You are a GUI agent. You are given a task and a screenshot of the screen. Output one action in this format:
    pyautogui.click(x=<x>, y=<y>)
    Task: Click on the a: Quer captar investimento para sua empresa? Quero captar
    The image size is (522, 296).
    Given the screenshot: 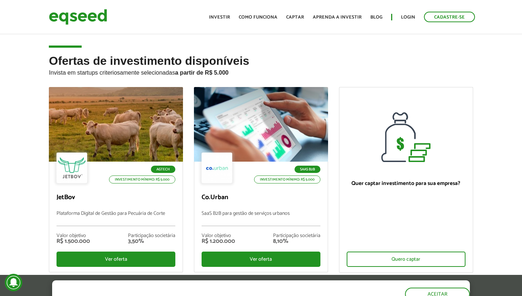 What is the action you would take?
    pyautogui.click(x=406, y=180)
    